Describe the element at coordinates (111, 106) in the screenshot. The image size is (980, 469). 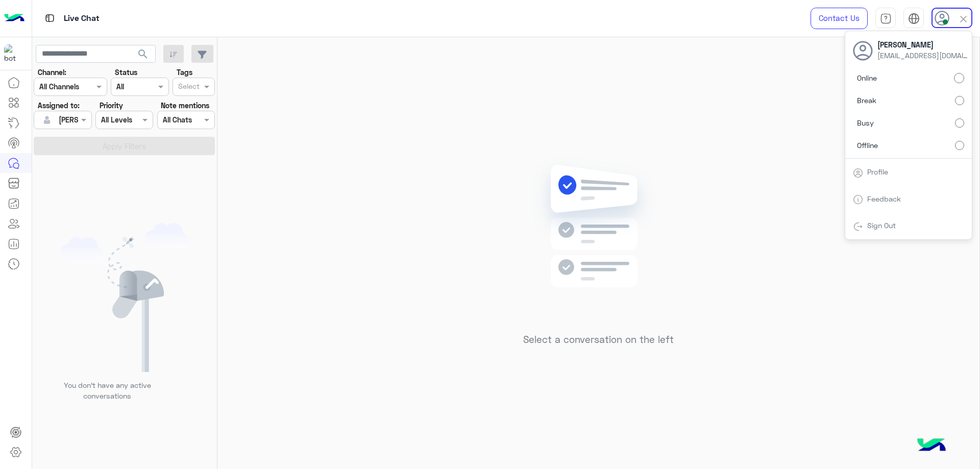
I see `label: Priority` at that location.